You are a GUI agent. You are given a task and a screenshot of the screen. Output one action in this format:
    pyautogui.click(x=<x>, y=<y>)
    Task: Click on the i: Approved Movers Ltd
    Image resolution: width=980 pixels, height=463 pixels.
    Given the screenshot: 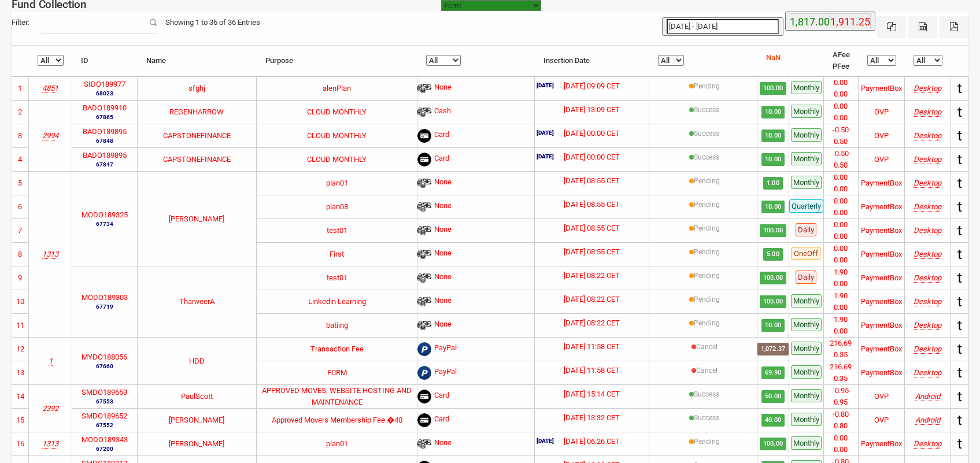 What is the action you would take?
    pyautogui.click(x=51, y=408)
    